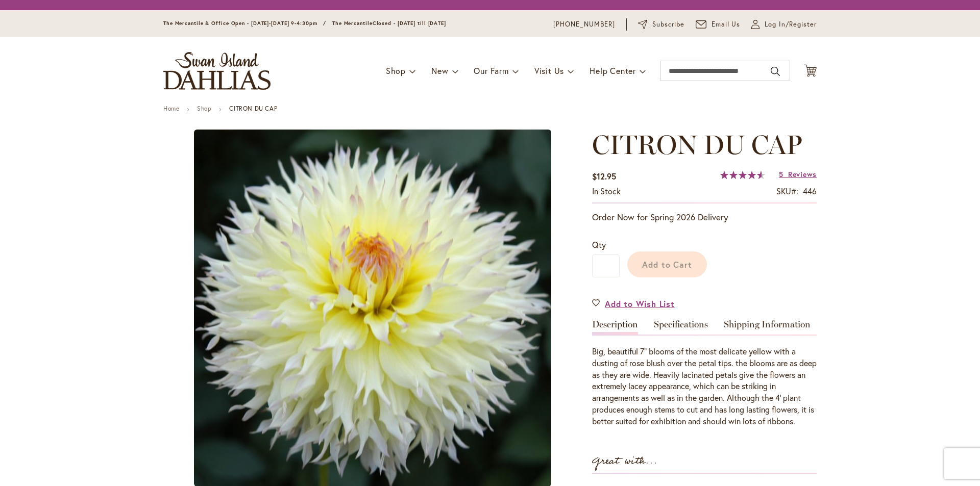  Describe the element at coordinates (743, 175) in the screenshot. I see `div: 92%` at that location.